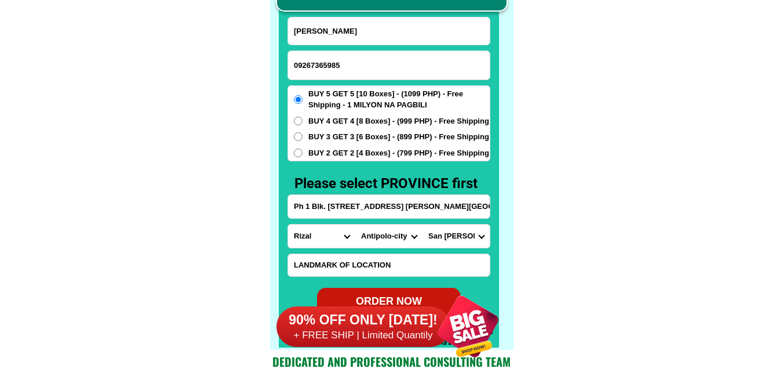 The image size is (783, 372). Describe the element at coordinates (392, 183) in the screenshot. I see `h3: Please select PROVINCE first` at that location.